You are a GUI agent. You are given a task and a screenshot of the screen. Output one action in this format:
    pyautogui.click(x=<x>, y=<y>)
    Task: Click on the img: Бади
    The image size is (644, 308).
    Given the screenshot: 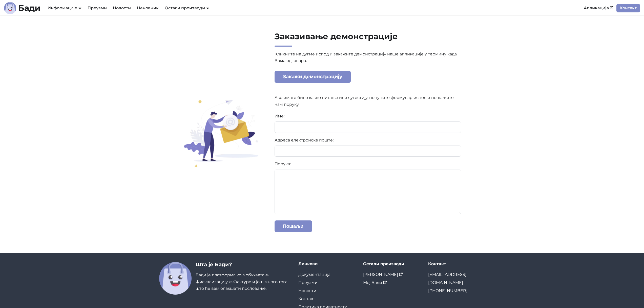 What is the action you would take?
    pyautogui.click(x=175, y=278)
    